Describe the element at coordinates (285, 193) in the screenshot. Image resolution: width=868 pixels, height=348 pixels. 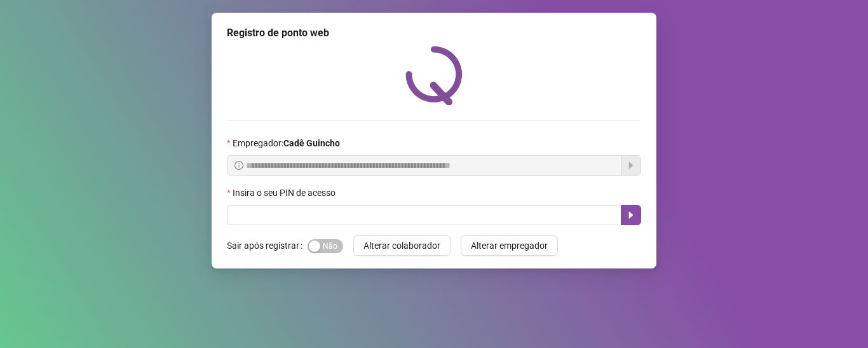
I see `label: Insira o seu PIN de acesso` at that location.